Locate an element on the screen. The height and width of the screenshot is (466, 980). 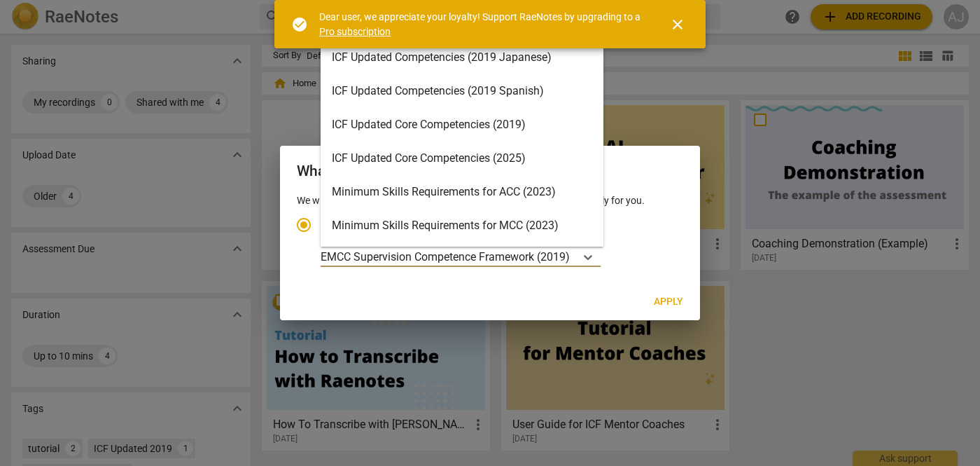
span: check_circle is located at coordinates (300, 25).